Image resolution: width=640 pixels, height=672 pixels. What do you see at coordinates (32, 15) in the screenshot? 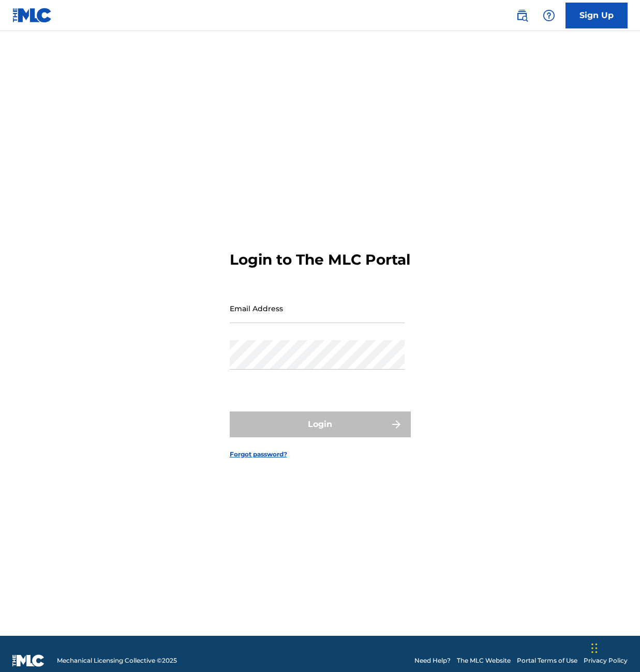
I see `img: MLC Logo` at bounding box center [32, 15].